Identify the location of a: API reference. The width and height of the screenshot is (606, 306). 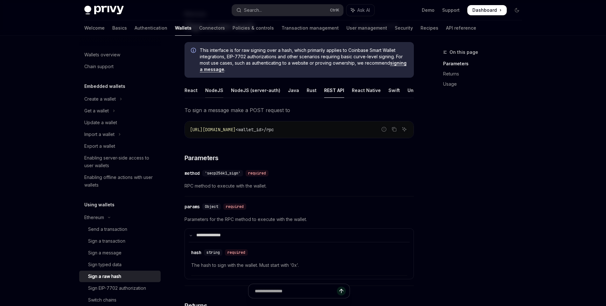
(461, 28).